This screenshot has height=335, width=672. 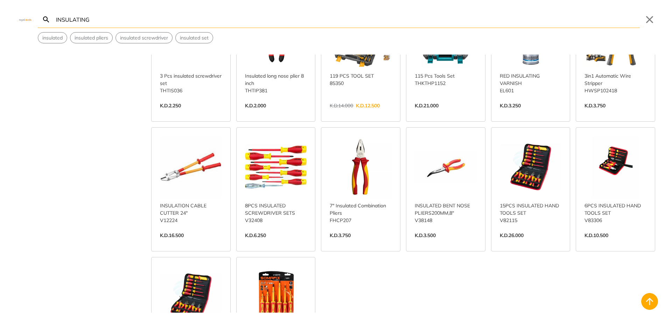 What do you see at coordinates (91, 38) in the screenshot?
I see `span: insulated pliers` at bounding box center [91, 38].